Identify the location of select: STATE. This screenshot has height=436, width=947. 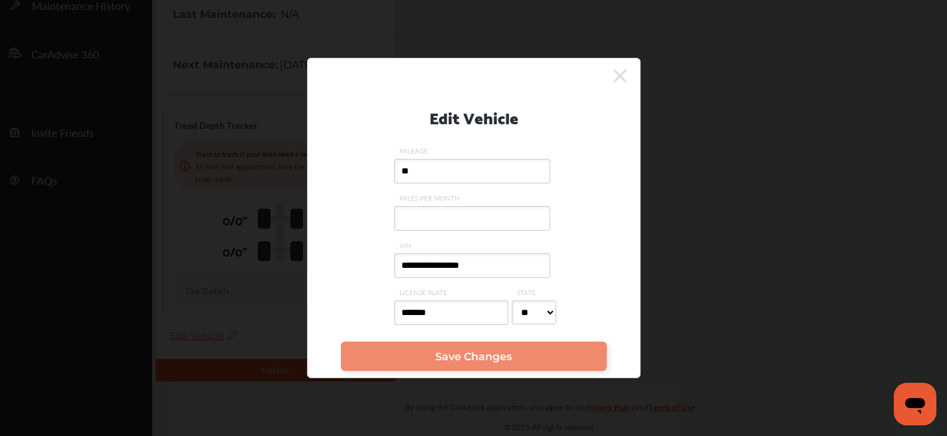
(534, 312).